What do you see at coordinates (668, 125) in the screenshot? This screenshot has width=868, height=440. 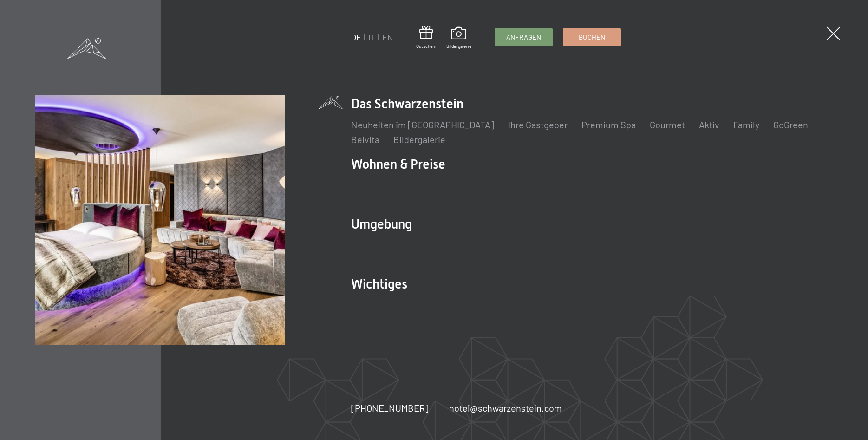 I see `a: Gourmet` at bounding box center [668, 125].